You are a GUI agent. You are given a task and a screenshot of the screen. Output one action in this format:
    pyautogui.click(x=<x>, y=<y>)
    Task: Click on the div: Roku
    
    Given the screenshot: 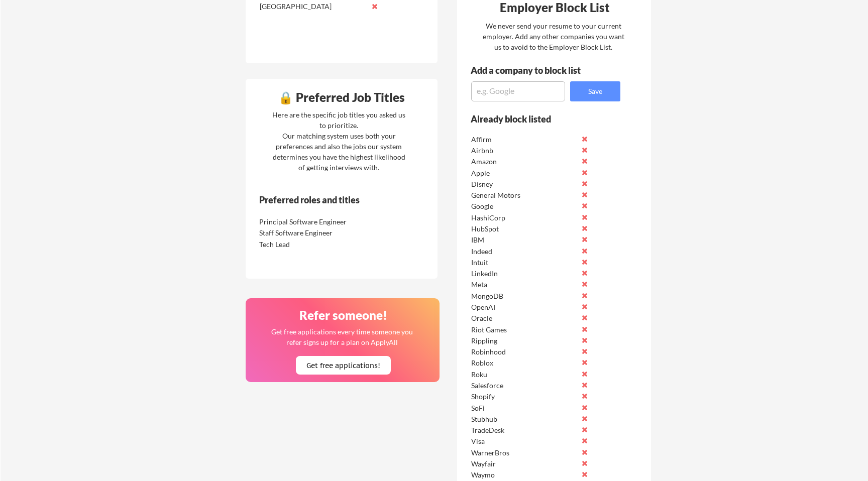 What is the action you would take?
    pyautogui.click(x=524, y=374)
    